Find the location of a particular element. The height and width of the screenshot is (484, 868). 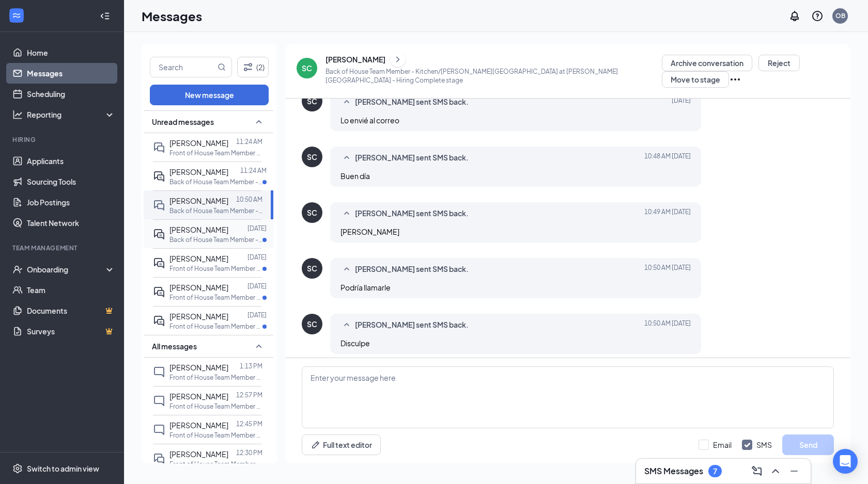

button: Reject is located at coordinates (779, 63).